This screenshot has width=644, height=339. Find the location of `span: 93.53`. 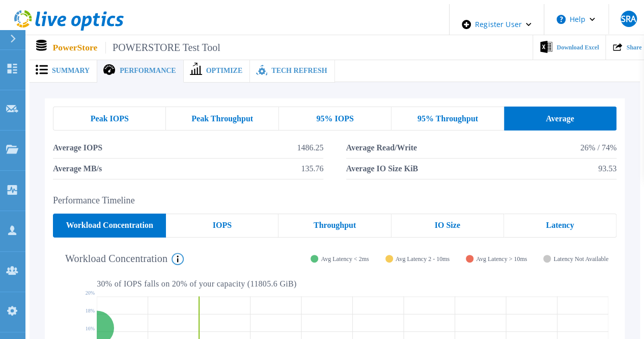

span: 93.53 is located at coordinates (607, 169).